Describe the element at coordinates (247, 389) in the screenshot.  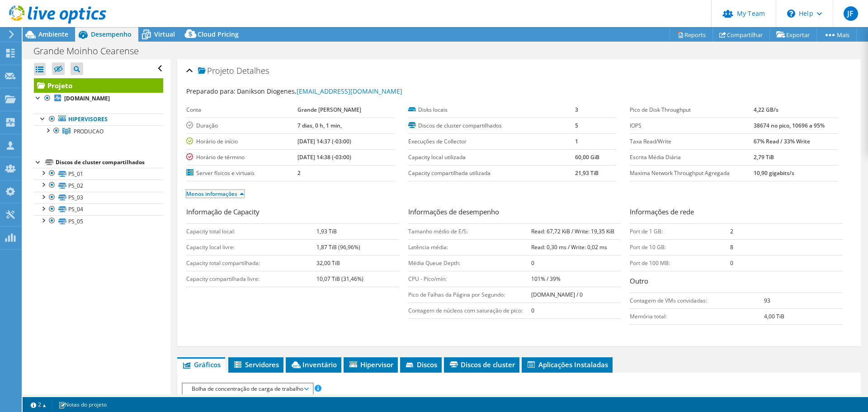
I see `span: Bolha de concentração de carga de trabalho` at that location.